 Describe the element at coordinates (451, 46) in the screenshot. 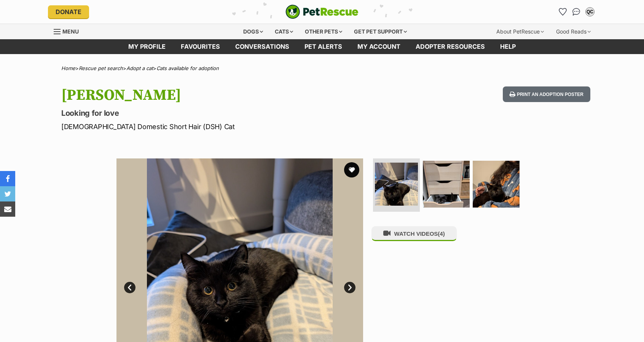

I see `a: Adopter resources` at that location.